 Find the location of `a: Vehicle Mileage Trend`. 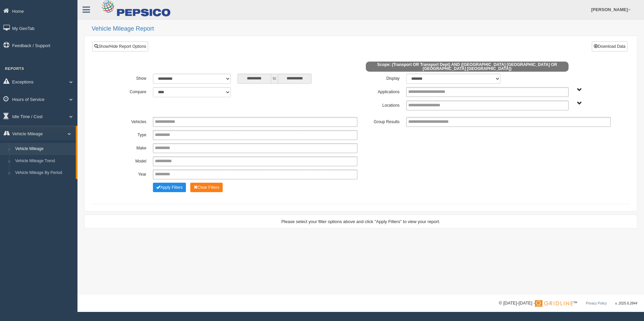

a: Vehicle Mileage Trend is located at coordinates (44, 161).